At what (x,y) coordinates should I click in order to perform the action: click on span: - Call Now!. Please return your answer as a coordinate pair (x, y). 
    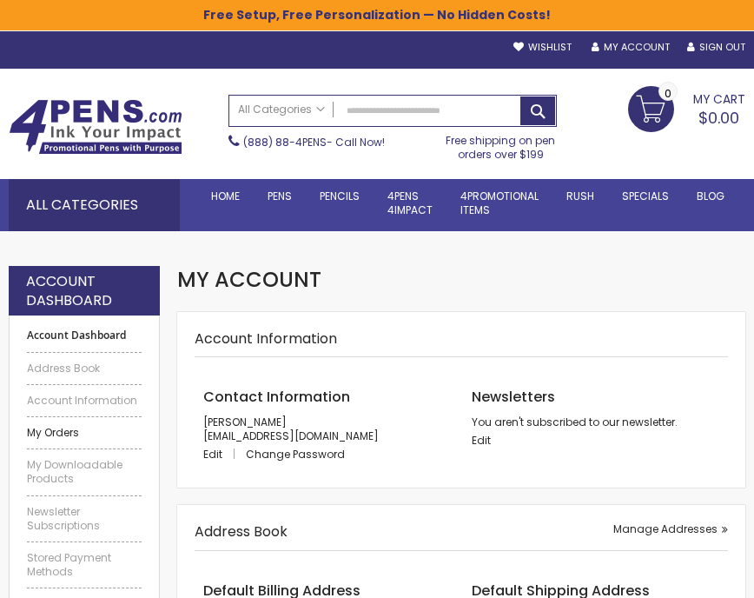
    Looking at the image, I should click on (314, 142).